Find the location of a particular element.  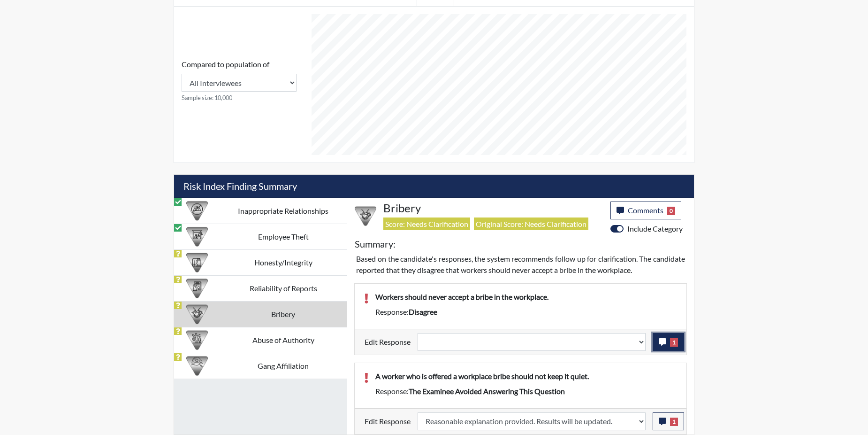

img: CATEGORY%20ICON-07.58b65e52.png is located at coordinates (197, 237).